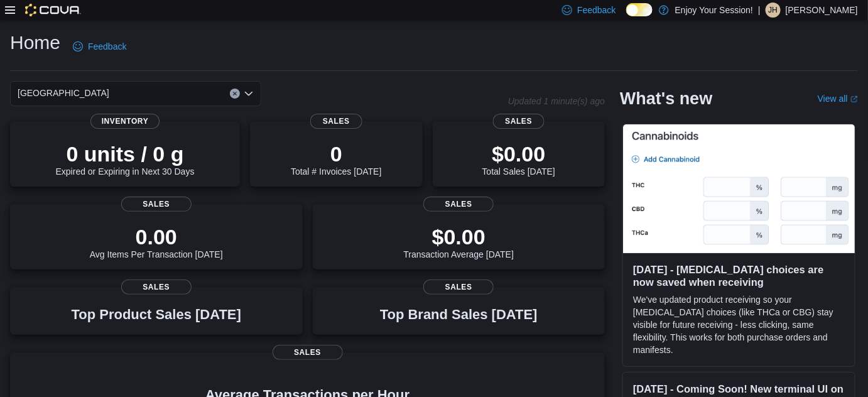 The width and height of the screenshot is (868, 397). What do you see at coordinates (125, 159) in the screenshot?
I see `div: Expired or Expiring in Next 30 Days` at bounding box center [125, 159].